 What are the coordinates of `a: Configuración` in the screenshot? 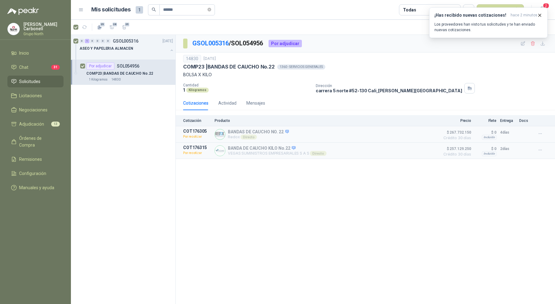 It's located at (35, 173).